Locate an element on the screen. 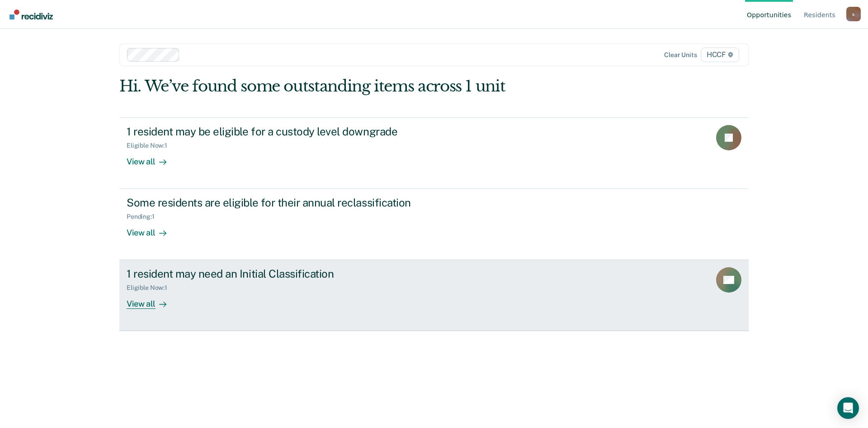 The width and height of the screenshot is (868, 428). div: Some residents are eligible for their annual reclassification is located at coordinates (286, 202).